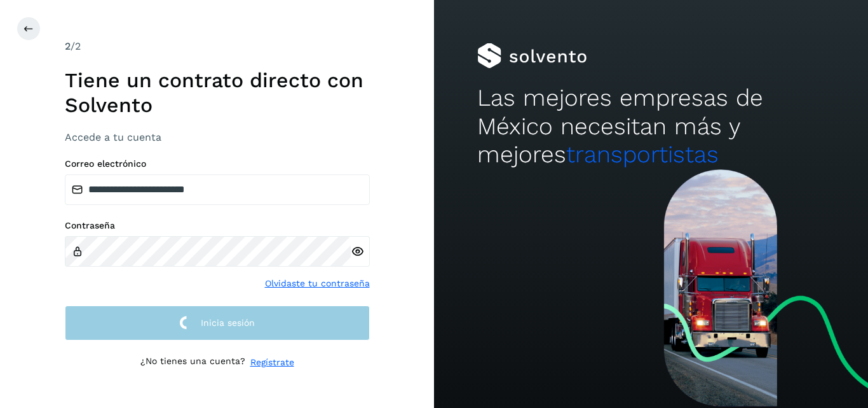 This screenshot has width=868, height=408. What do you see at coordinates (317, 283) in the screenshot?
I see `a: Olvidaste tu contraseña` at bounding box center [317, 283].